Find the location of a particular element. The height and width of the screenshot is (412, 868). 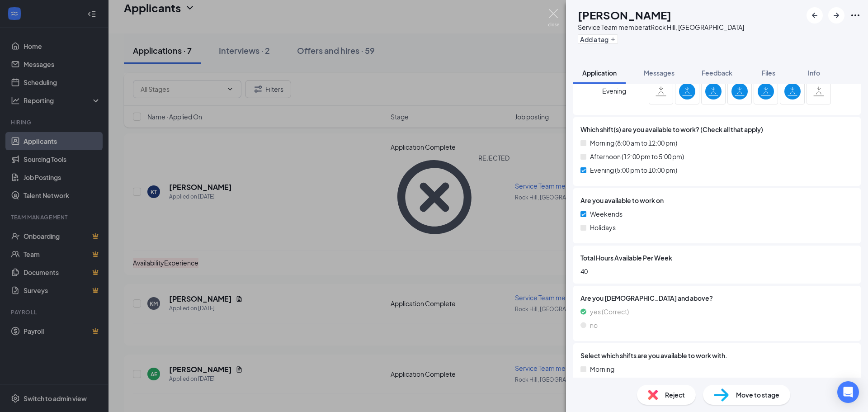

span: 40 is located at coordinates (718, 271).